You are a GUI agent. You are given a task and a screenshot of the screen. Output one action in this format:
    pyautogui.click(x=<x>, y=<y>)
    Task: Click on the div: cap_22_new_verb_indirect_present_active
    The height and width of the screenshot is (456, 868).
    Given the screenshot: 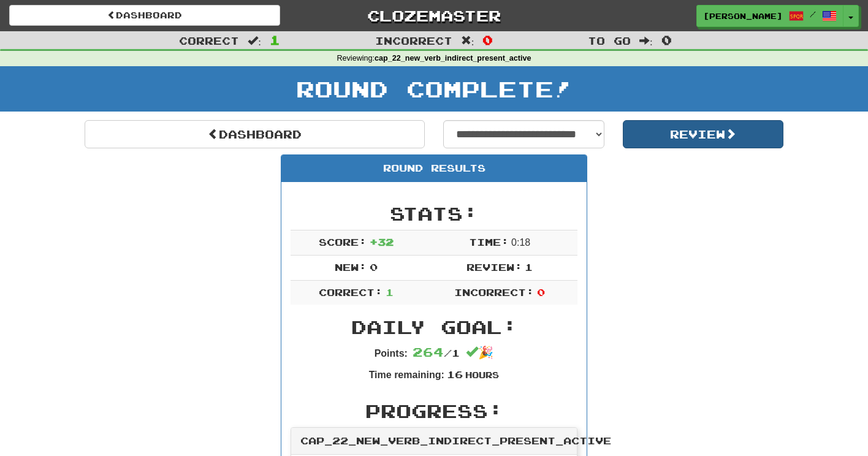 What is the action you would take?
    pyautogui.click(x=434, y=441)
    